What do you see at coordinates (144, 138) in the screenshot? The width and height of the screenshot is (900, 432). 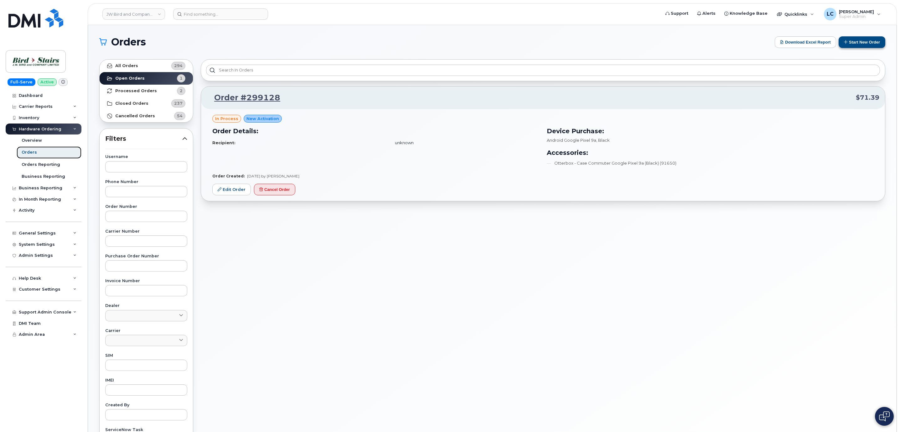 I see `span: Filters` at bounding box center [144, 138].